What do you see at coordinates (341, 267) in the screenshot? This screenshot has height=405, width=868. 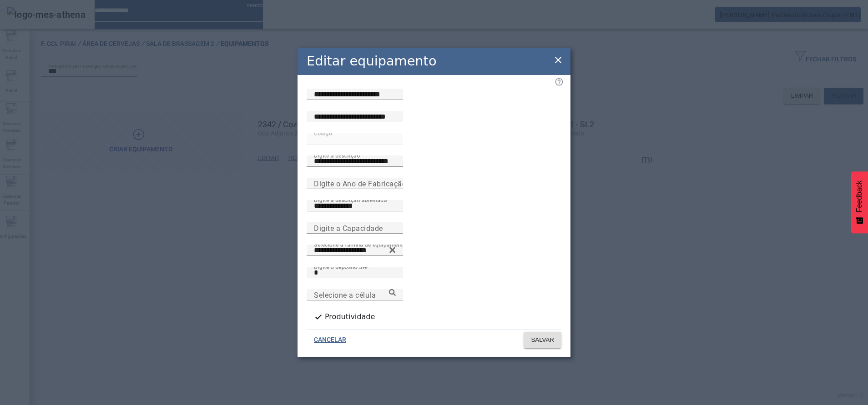 I see `mat-label: Digite o depósito SAP` at bounding box center [341, 267].